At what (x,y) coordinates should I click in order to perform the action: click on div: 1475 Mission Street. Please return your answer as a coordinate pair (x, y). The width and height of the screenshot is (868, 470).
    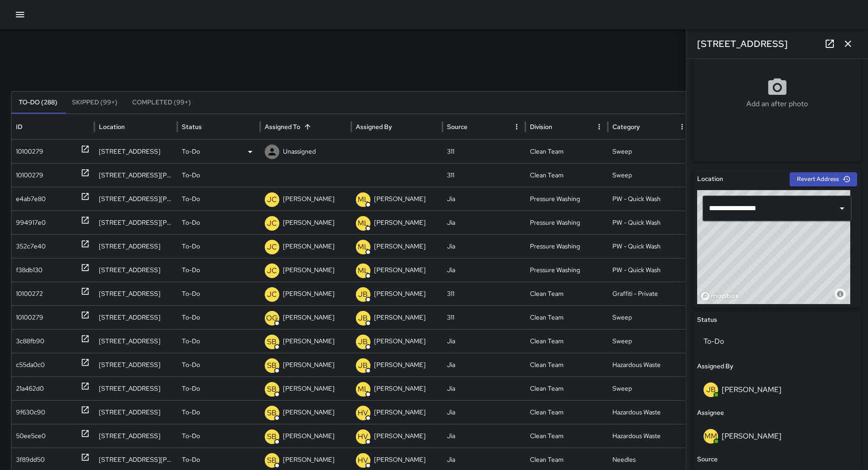
    Looking at the image, I should click on (136, 293).